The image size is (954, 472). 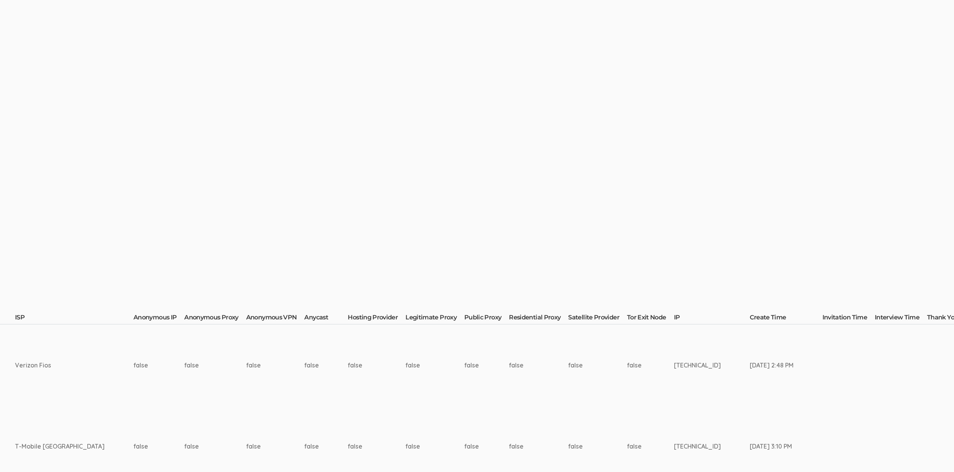 What do you see at coordinates (597, 319) in the screenshot?
I see `th: Satellite Provider` at bounding box center [597, 319].